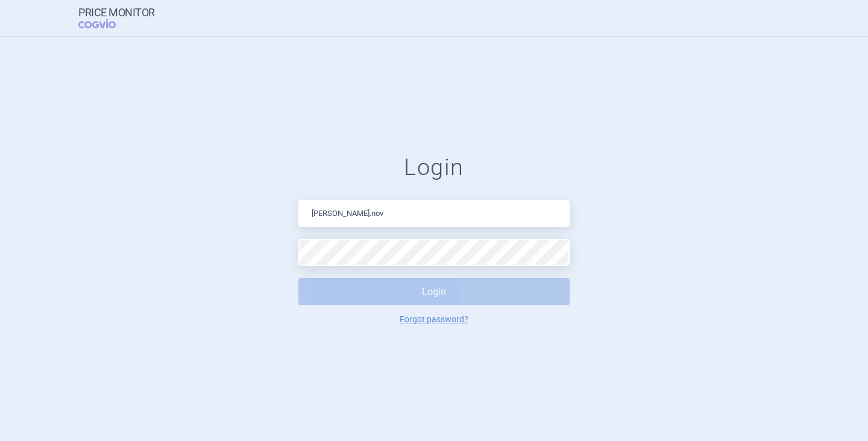  What do you see at coordinates (116, 18) in the screenshot?
I see `a: Price MonitorCOGVIO` at bounding box center [116, 18].